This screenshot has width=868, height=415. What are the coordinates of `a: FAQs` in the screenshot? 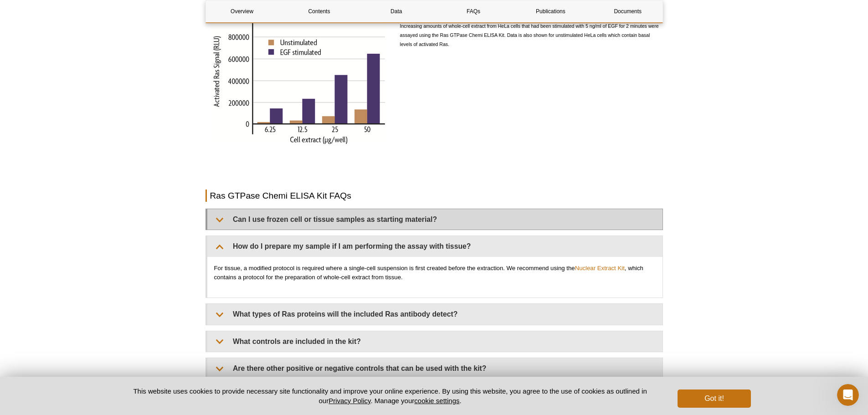 It's located at (473, 11).